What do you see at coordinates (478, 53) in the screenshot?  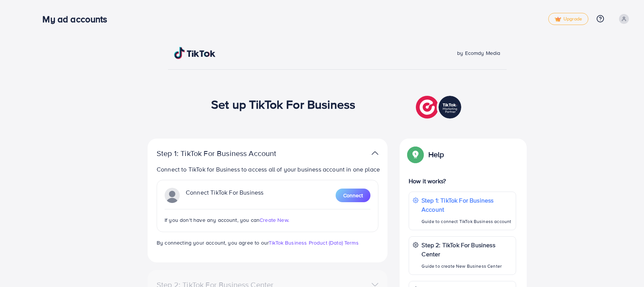 I see `span: by Ecomdy Media` at bounding box center [478, 53].